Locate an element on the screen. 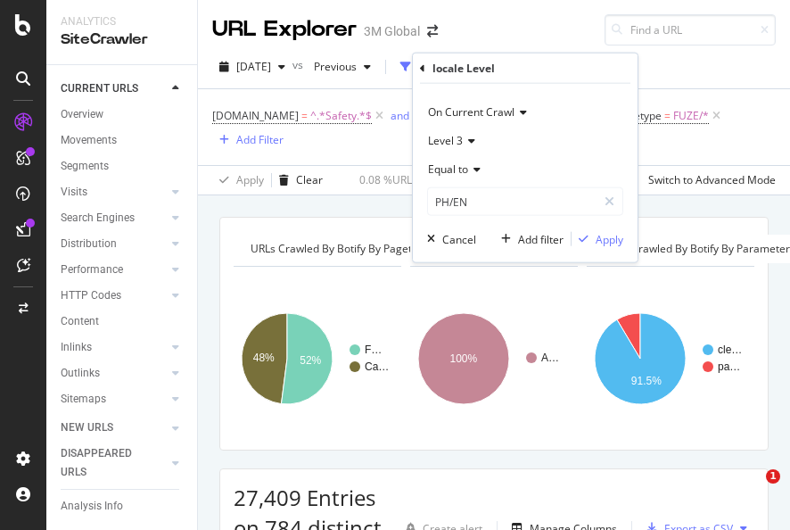  span: ^.*Safety.*$ is located at coordinates (341, 116).